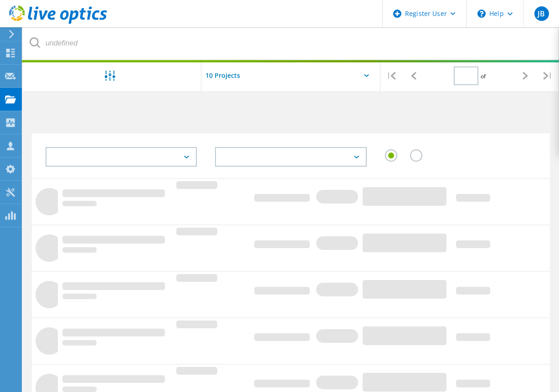 The height and width of the screenshot is (392, 559). What do you see at coordinates (483, 76) in the screenshot?
I see `span: of` at bounding box center [483, 76].